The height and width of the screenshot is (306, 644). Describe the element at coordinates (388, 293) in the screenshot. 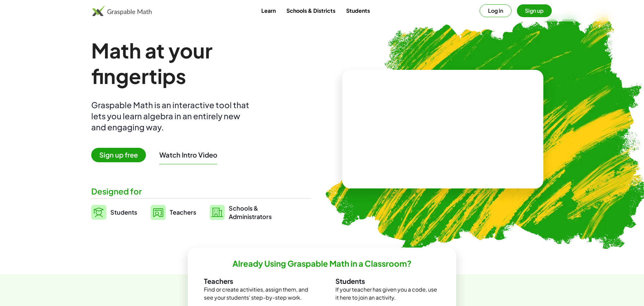

I see `p: If your teacher has given you a code, use it here to join an activity.` at that location.